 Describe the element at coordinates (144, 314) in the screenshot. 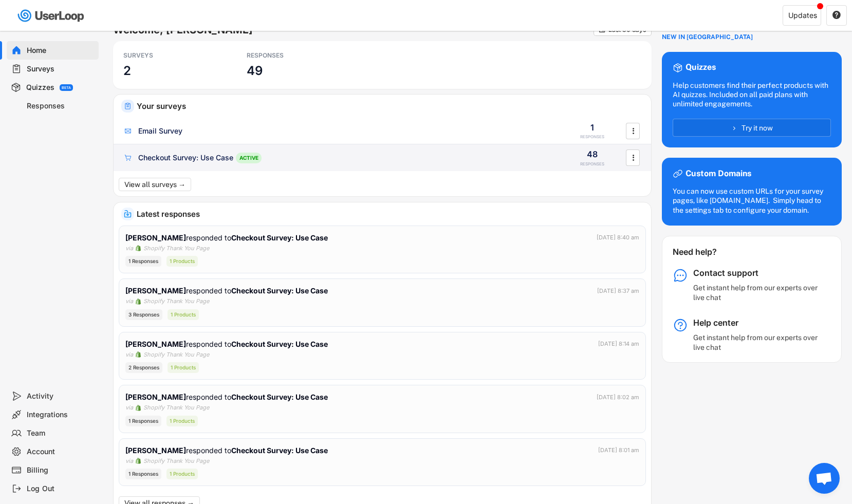

I see `div: 3 Responses` at that location.